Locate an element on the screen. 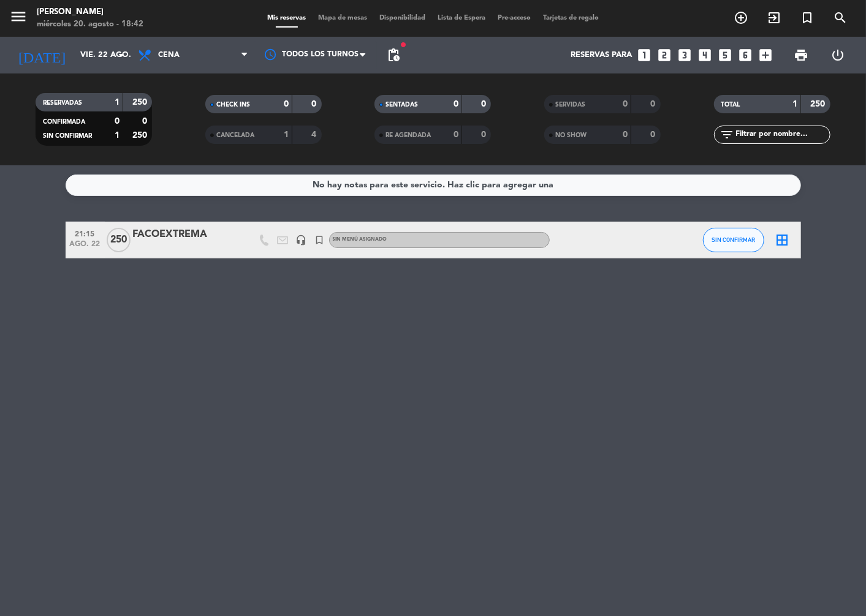 The width and height of the screenshot is (866, 616). i: filter_list is located at coordinates (727, 135).